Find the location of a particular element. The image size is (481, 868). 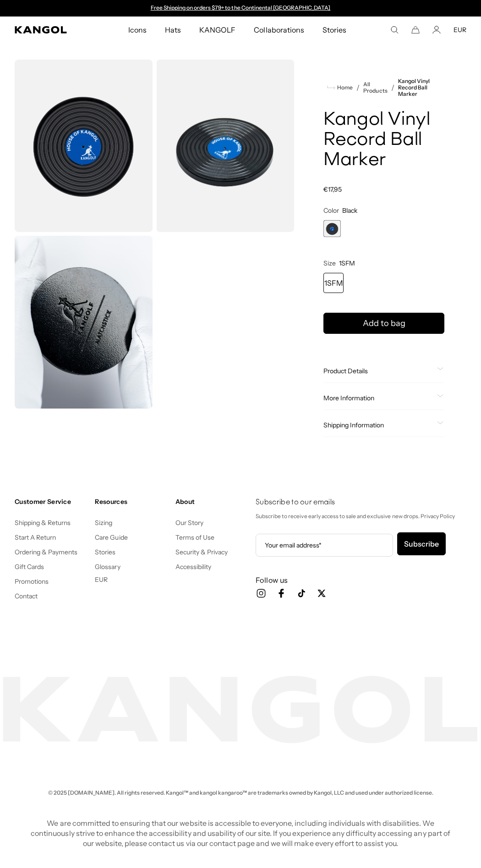

a: Terms of Use is located at coordinates (195, 537).